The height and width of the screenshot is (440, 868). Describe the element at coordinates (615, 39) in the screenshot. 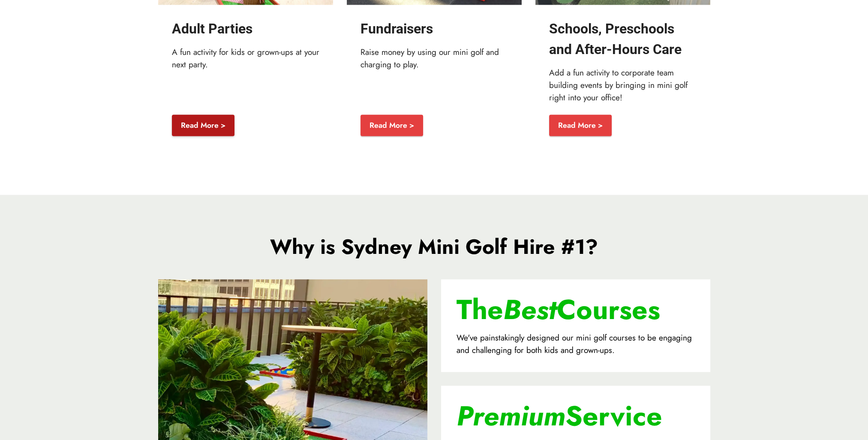

I see `strong: Schools, Preschools and After-Hours Care` at that location.